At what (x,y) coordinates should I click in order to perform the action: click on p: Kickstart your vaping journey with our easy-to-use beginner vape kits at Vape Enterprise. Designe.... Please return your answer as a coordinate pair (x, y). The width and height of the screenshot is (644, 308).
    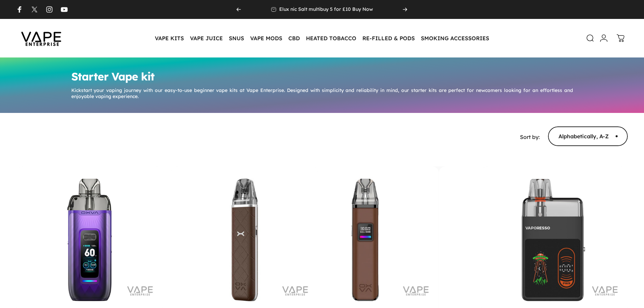
    Looking at the image, I should click on (322, 93).